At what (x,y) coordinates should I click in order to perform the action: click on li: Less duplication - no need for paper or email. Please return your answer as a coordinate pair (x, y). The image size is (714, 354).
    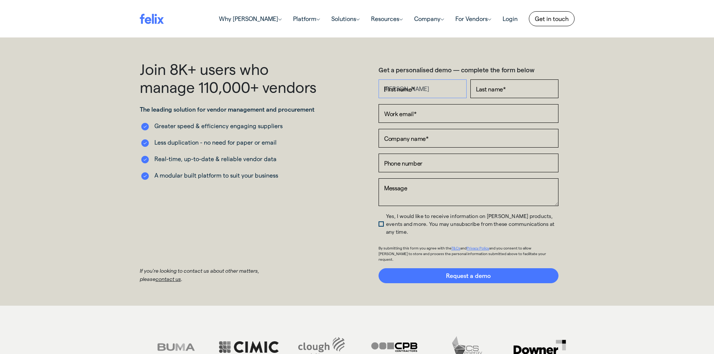
    Looking at the image, I should click on (230, 142).